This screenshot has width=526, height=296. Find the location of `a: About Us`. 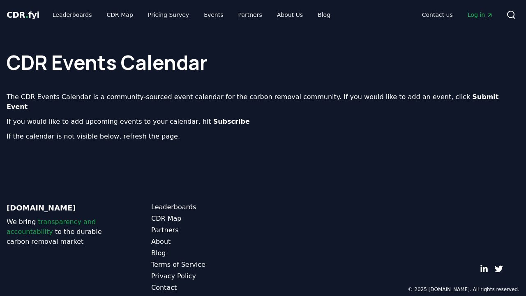

a: About Us is located at coordinates (289, 15).